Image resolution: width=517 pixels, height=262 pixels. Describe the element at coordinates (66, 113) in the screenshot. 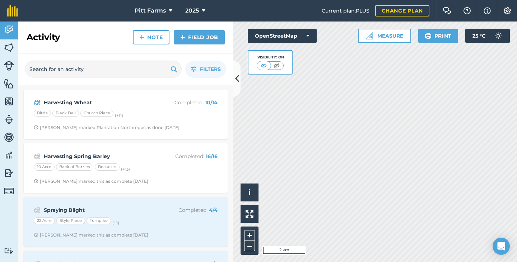

I see `div: Black Dell` at that location.